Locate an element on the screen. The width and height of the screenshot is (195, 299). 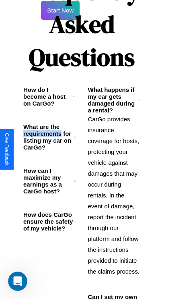
h3: How does CarGo ensure the safety of my vehicle? is located at coordinates (48, 221).